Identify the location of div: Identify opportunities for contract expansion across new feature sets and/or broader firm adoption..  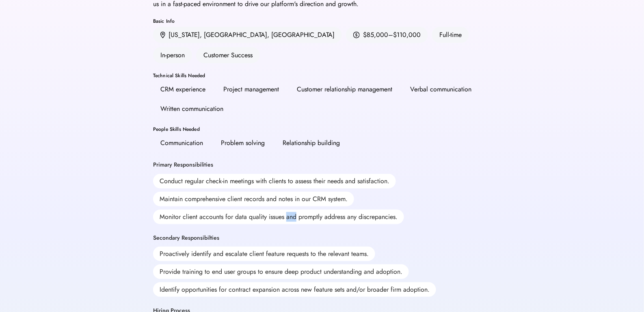
(294, 289).